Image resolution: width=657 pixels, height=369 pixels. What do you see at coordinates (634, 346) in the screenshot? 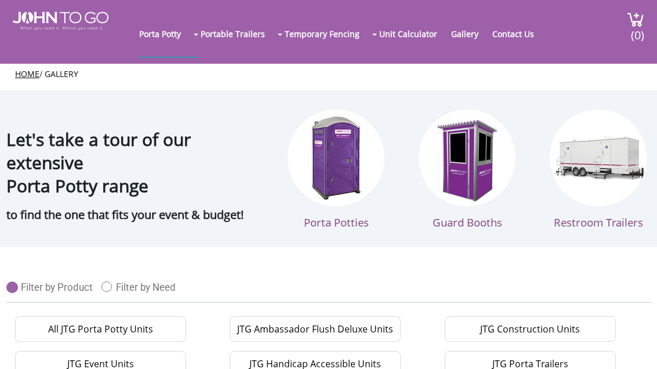
I see `button: Live Chat` at bounding box center [634, 346].